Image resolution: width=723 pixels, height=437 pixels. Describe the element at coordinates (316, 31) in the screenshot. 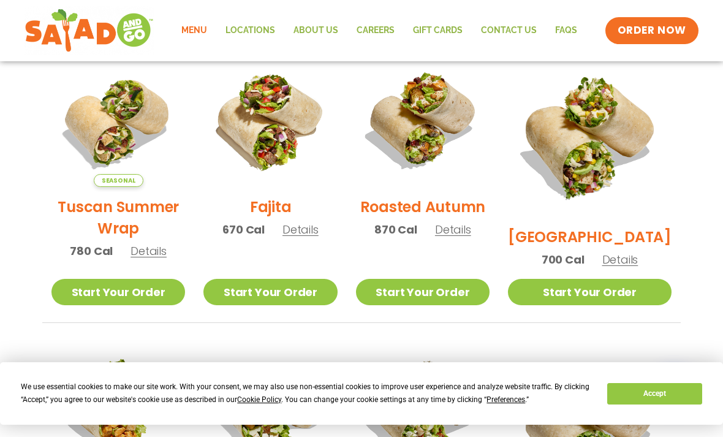

I see `a: About Us` at that location.